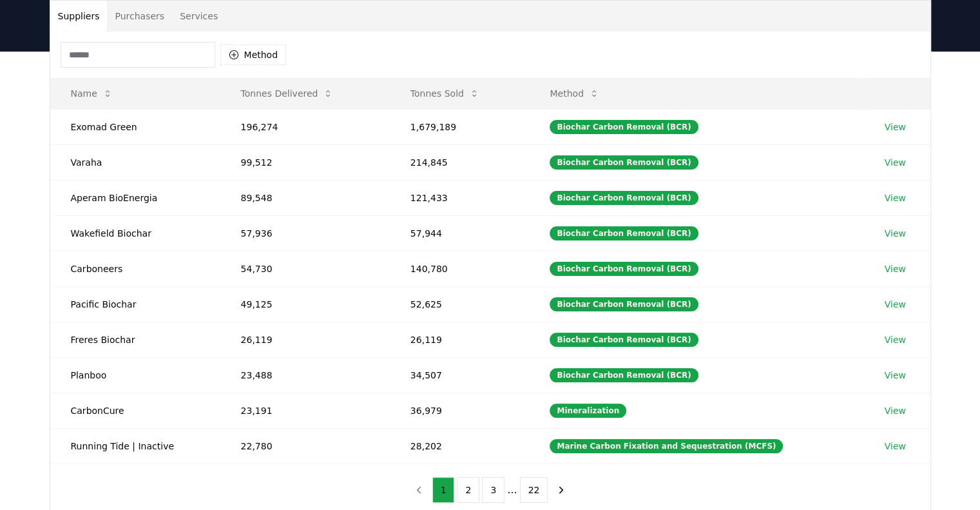 The image size is (980, 510). I want to click on td: 36,979, so click(459, 410).